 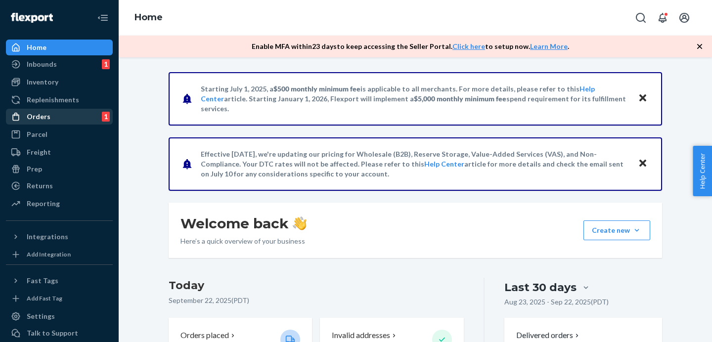 What do you see at coordinates (205, 335) in the screenshot?
I see `p: Orders placed` at bounding box center [205, 335].